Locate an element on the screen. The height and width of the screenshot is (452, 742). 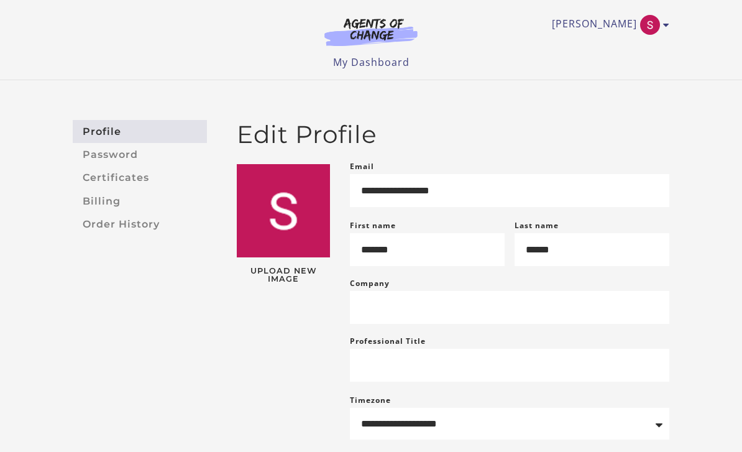
label: Last name is located at coordinates (536, 225).